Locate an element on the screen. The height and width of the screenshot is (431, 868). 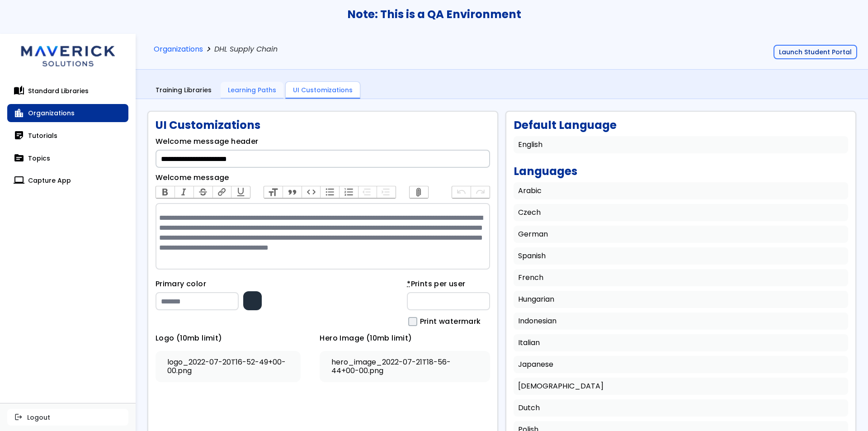
a: Organizations is located at coordinates (178, 49).